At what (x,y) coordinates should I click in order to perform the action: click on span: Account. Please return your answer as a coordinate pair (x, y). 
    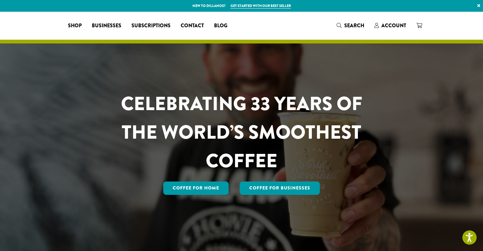
    Looking at the image, I should click on (394, 25).